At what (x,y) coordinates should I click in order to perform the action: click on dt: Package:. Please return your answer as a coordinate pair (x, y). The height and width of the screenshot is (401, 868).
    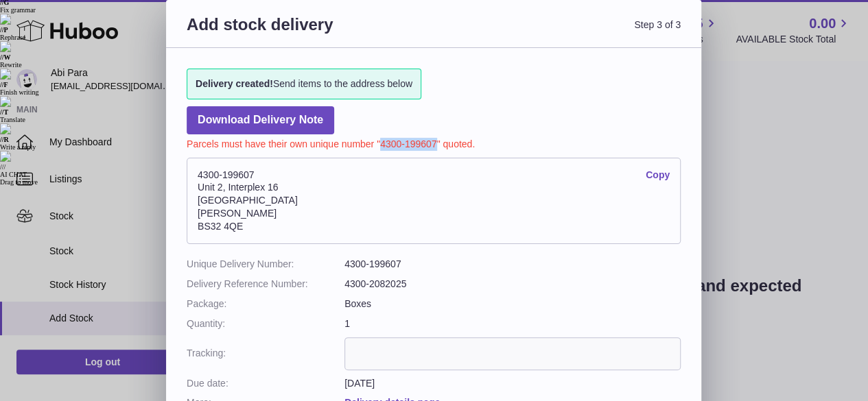
    Looking at the image, I should click on (266, 304).